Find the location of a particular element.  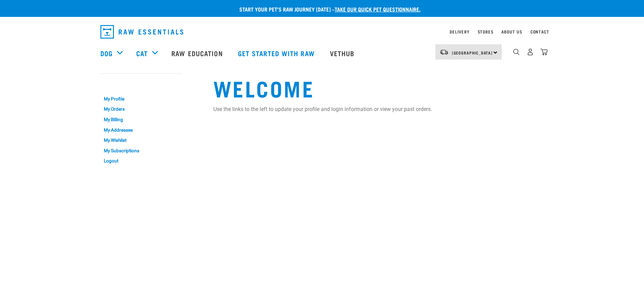

a: Vethub is located at coordinates (343, 53).